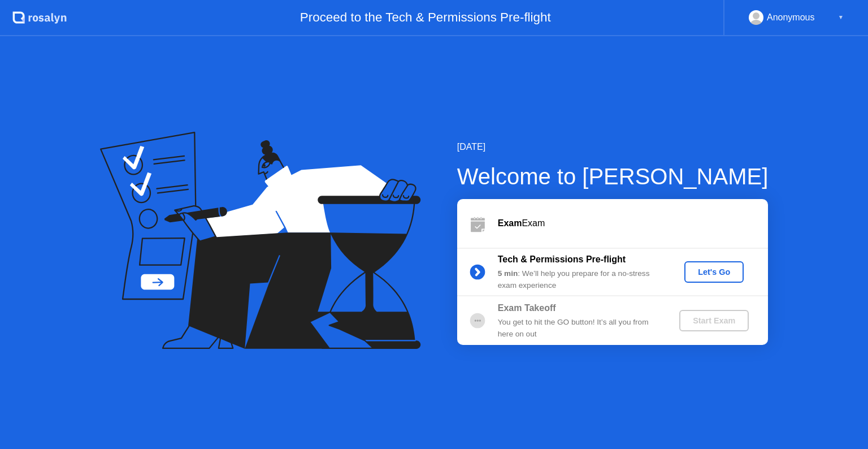  I want to click on button: Let's Go, so click(714, 272).